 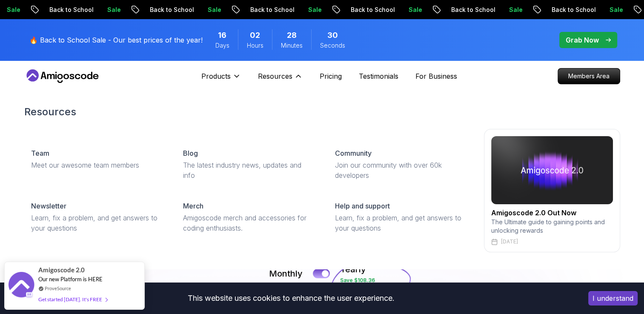 What do you see at coordinates (436, 76) in the screenshot?
I see `a: For Business` at bounding box center [436, 76].